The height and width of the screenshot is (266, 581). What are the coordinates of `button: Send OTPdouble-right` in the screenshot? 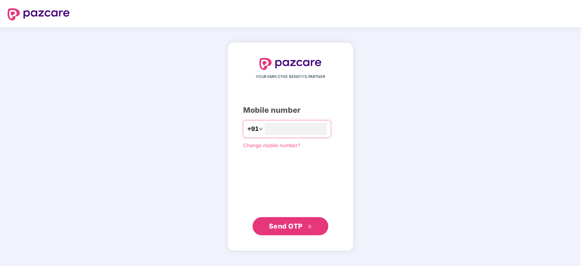 It's located at (291, 227).